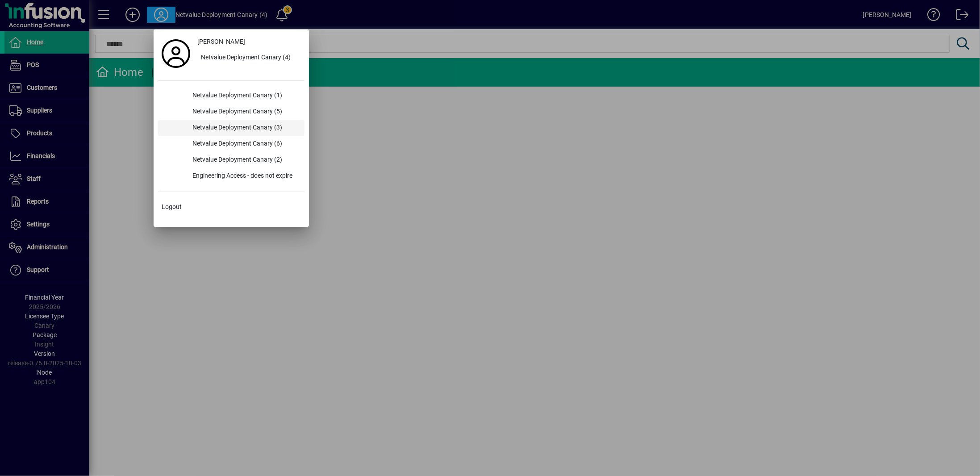  I want to click on div: Netvalue Deployment Canary (3), so click(245, 128).